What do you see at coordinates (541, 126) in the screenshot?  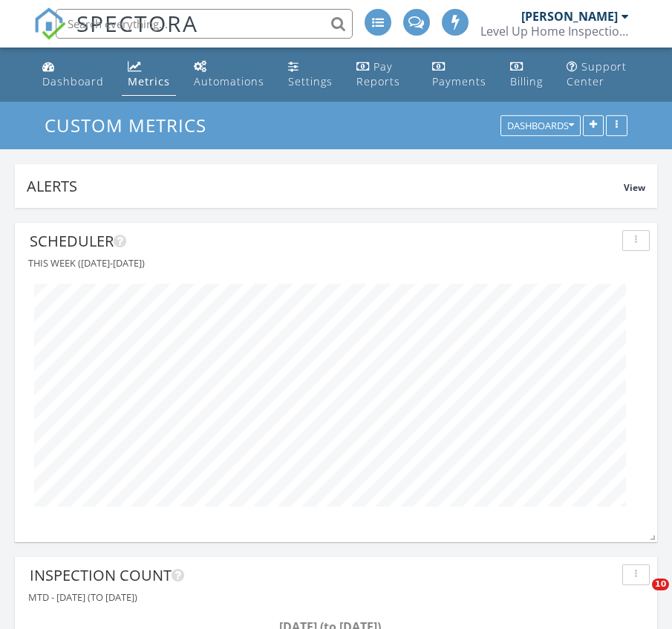 I see `div: Dashboards` at bounding box center [541, 126].